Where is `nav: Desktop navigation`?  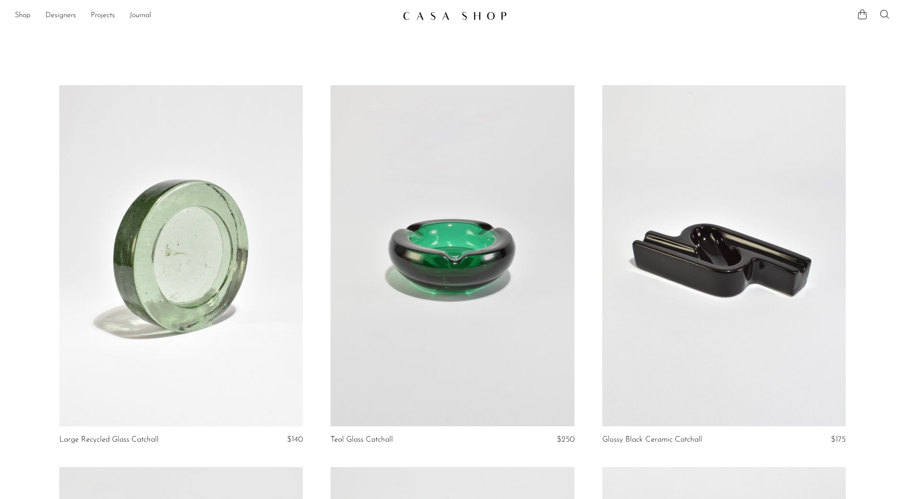 nav: Desktop navigation is located at coordinates (205, 16).